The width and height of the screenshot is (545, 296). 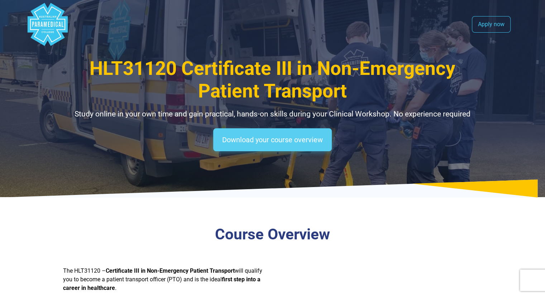 I want to click on strong: Certificate III in Non-Emergency Patient Transport, so click(x=170, y=271).